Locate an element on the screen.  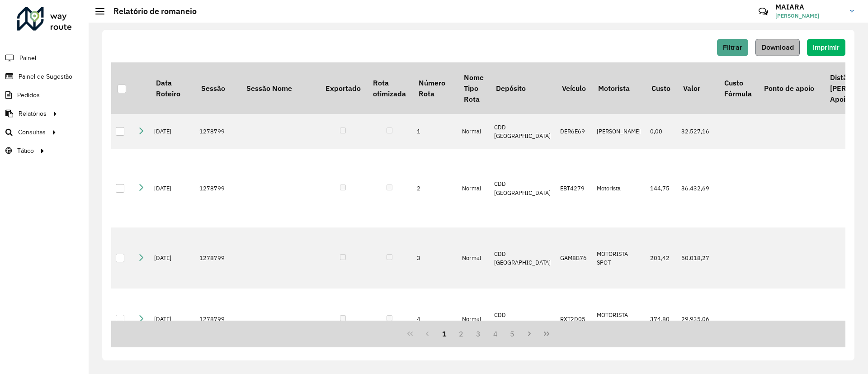
th: Custo is located at coordinates (661, 89).